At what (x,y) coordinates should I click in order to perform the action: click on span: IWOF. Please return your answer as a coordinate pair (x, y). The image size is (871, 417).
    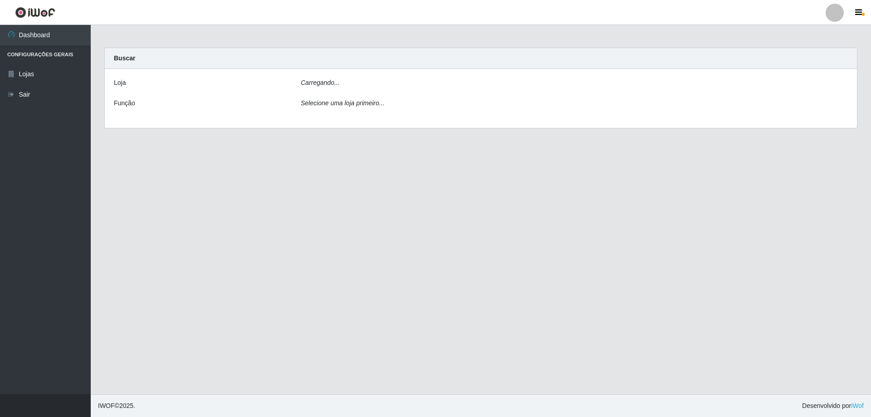
    Looking at the image, I should click on (106, 406).